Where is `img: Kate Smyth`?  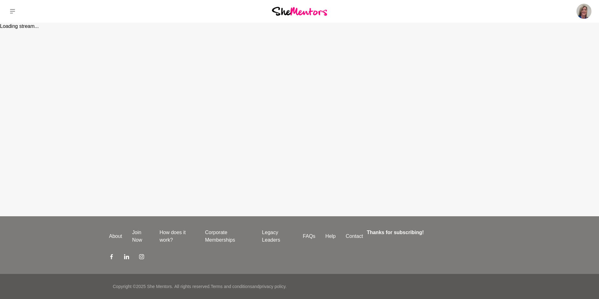
img: Kate Smyth is located at coordinates (584, 11).